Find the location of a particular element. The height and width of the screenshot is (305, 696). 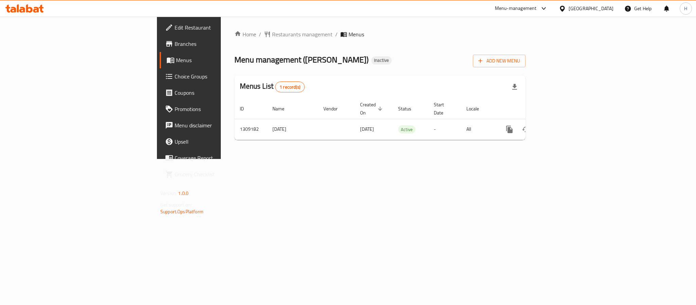

td: All is located at coordinates (478, 129).